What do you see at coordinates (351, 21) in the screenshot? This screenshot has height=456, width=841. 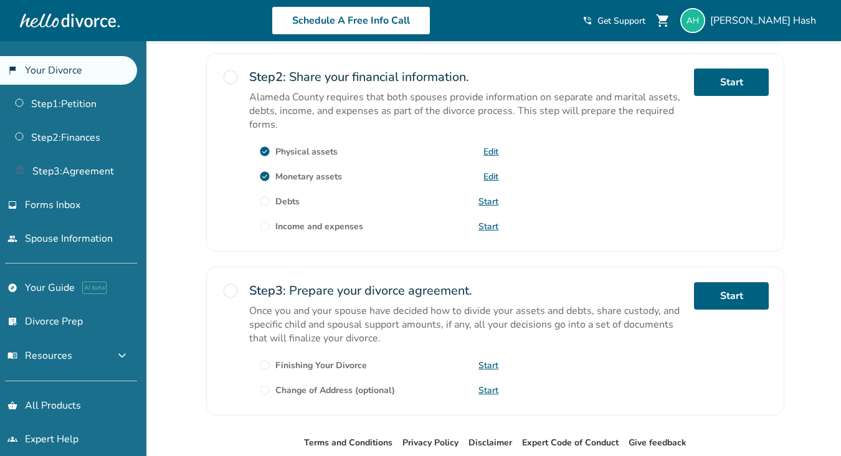 I see `a: Schedule A Free Info Call` at bounding box center [351, 21].